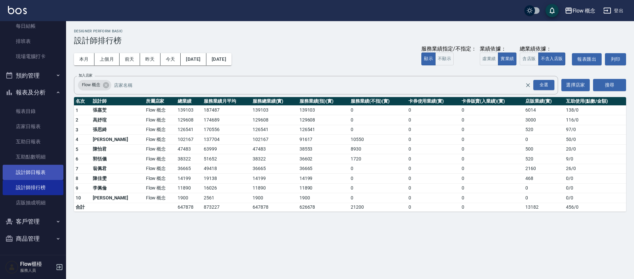 The height and width of the screenshot is (279, 634). What do you see at coordinates (445, 59) in the screenshot?
I see `button: 不顯示` at bounding box center [445, 59].